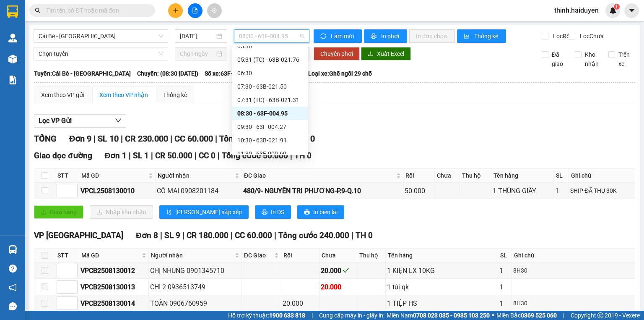 The image size is (644, 320). I want to click on div: 8H30, so click(573, 270).